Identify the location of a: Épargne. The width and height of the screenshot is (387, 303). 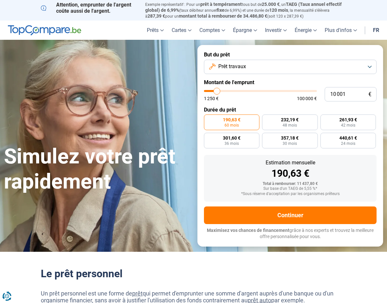
(245, 30).